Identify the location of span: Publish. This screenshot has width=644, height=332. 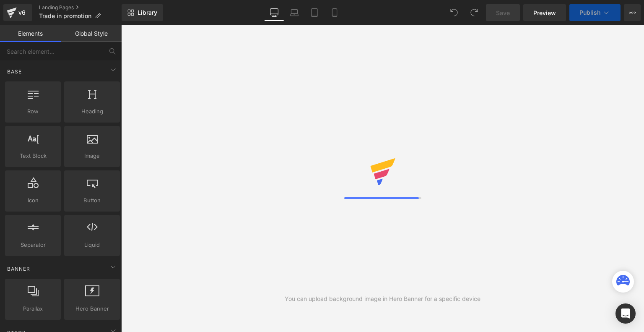
(590, 13).